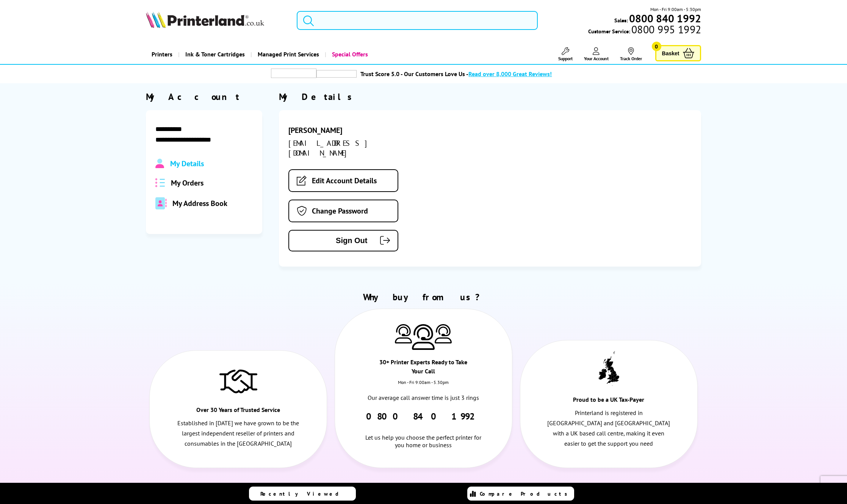 This screenshot has height=504, width=847. What do you see at coordinates (596, 58) in the screenshot?
I see `span: Your Account` at bounding box center [596, 58].